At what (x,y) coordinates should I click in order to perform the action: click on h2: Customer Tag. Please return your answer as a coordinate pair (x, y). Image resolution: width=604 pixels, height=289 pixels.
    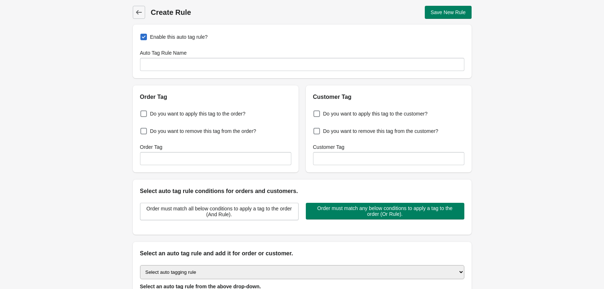
    Looking at the image, I should click on (388, 97).